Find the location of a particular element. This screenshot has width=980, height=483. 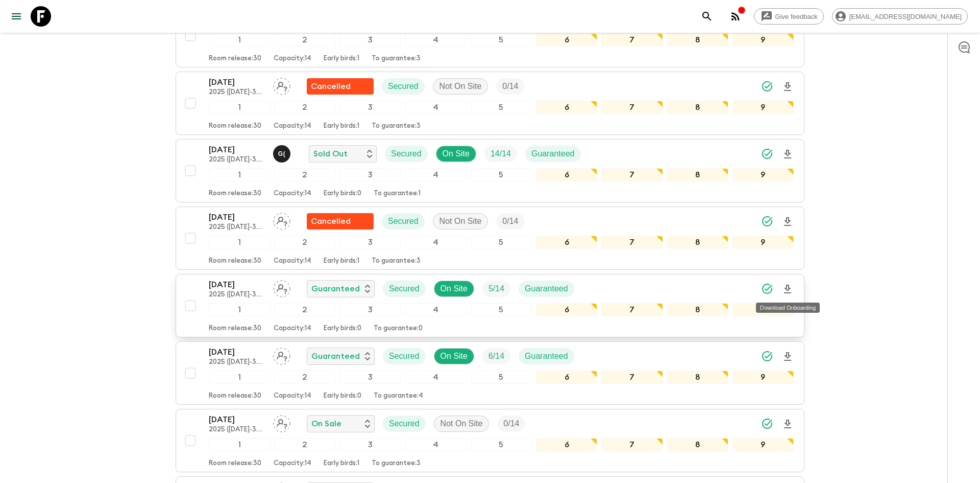

button: search adventures is located at coordinates (707, 17).